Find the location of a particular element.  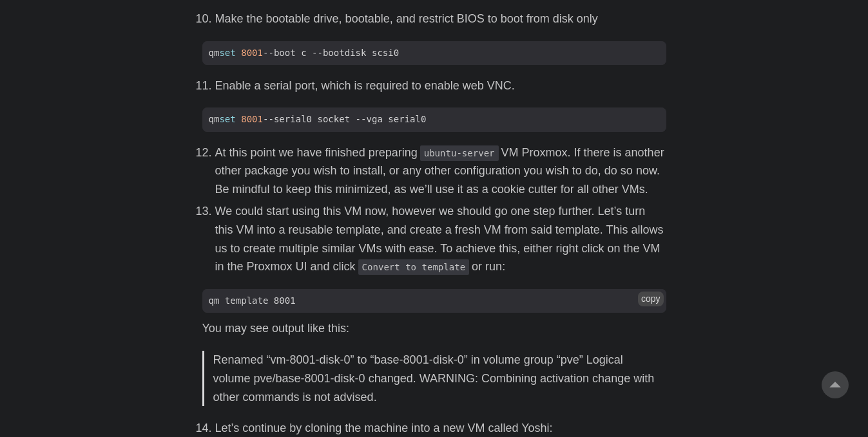

p: Renamed “vm-8001-disk-0” to “base-8001-disk-0” in volume group “pve” Logical volume pve/base-8001... is located at coordinates (435, 379).